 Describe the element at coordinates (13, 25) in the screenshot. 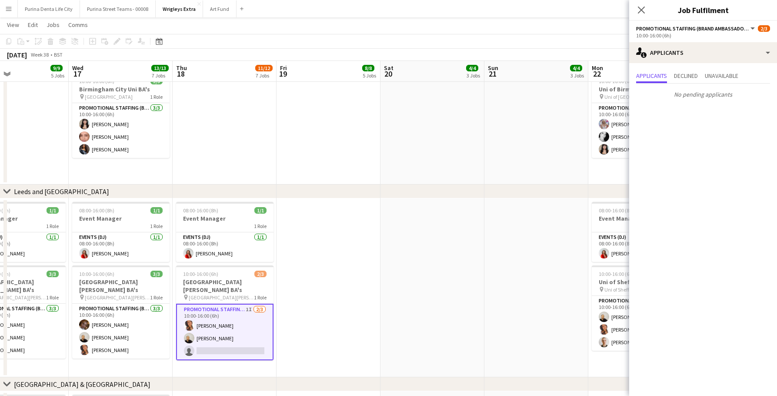

I see `span: View` at that location.